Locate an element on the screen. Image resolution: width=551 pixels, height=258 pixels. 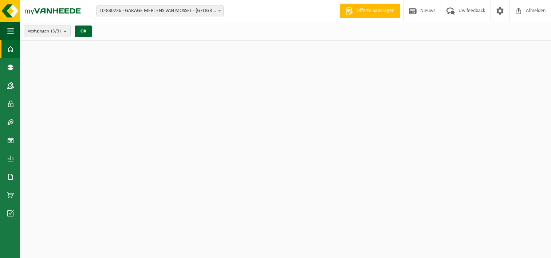
button: Vestigingen(3/3) is located at coordinates (47, 31).